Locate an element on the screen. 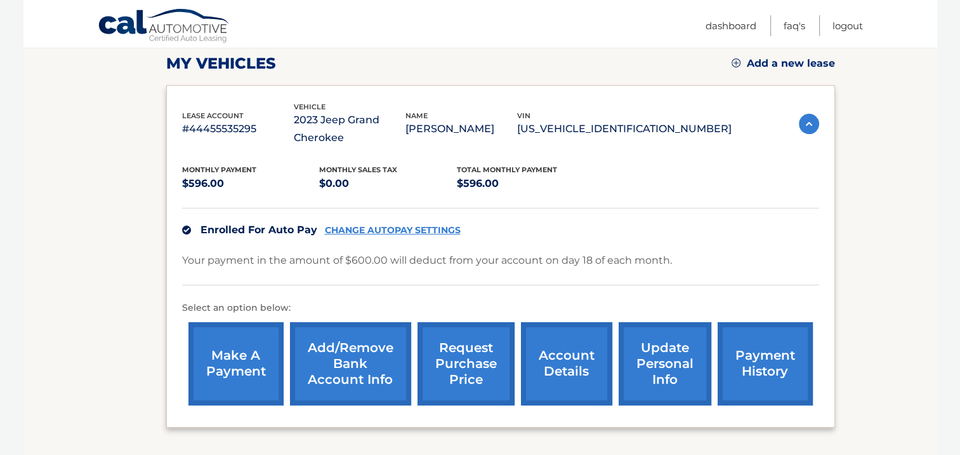 This screenshot has width=960, height=455. a: Add a new lease is located at coordinates (783, 63).